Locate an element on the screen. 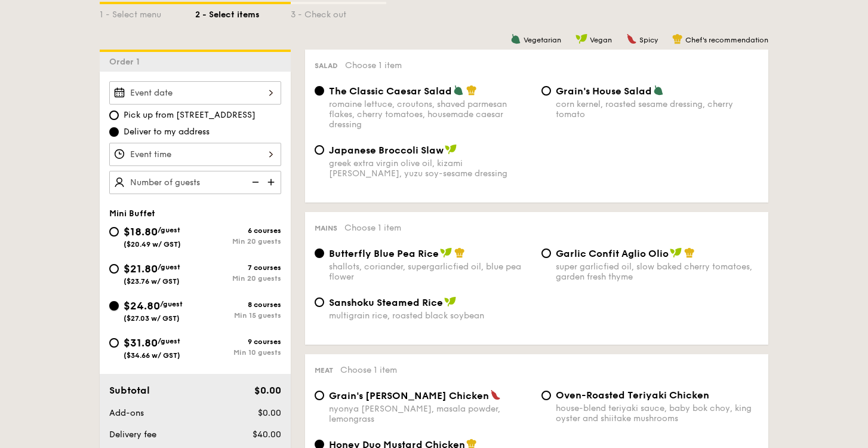  span: Japanese Broccoli Slaw is located at coordinates (387, 150).